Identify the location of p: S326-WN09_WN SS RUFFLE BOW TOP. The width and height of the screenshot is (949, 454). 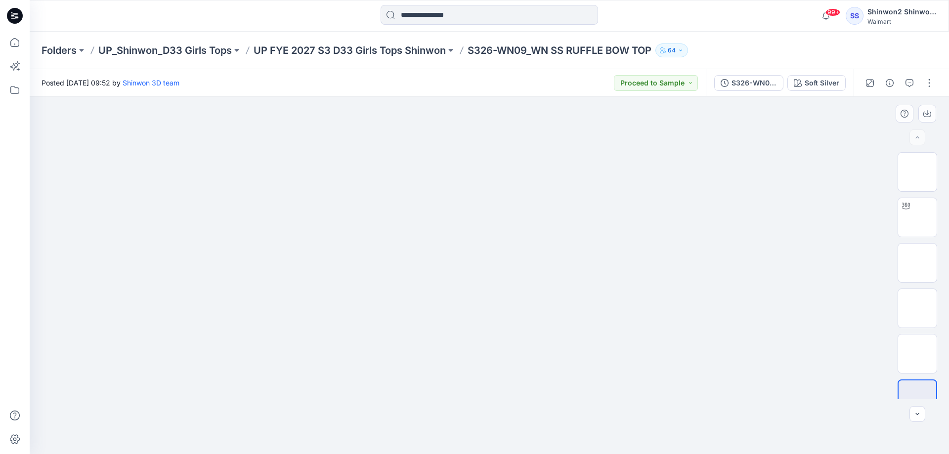
(560, 50).